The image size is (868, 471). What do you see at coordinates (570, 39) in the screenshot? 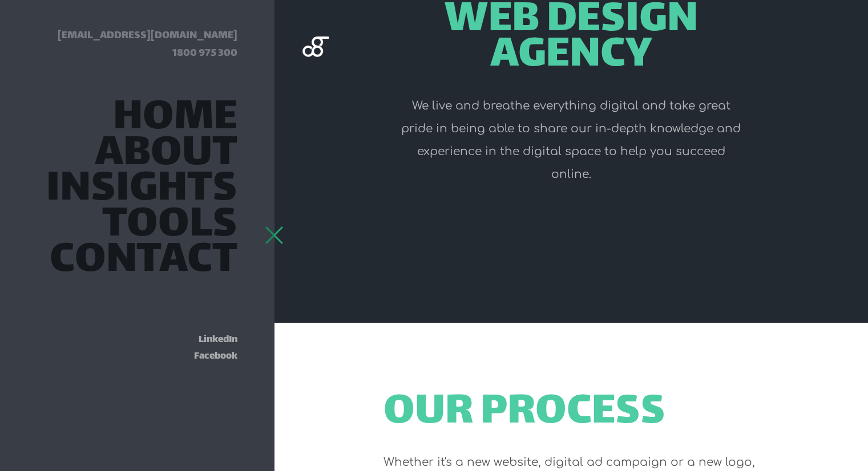
I see `span: Web Design Agency` at bounding box center [570, 39].